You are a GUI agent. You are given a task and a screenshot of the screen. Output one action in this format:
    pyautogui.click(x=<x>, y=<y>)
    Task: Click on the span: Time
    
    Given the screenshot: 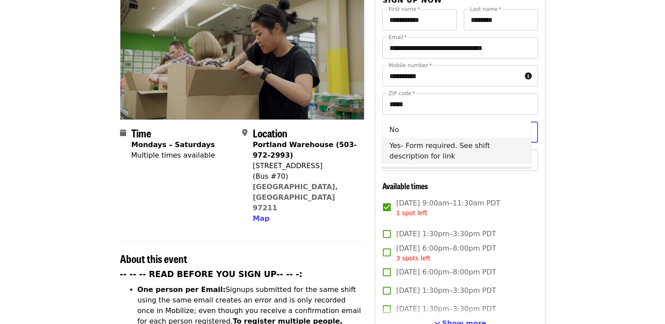 What is the action you would take?
    pyautogui.click(x=141, y=133)
    